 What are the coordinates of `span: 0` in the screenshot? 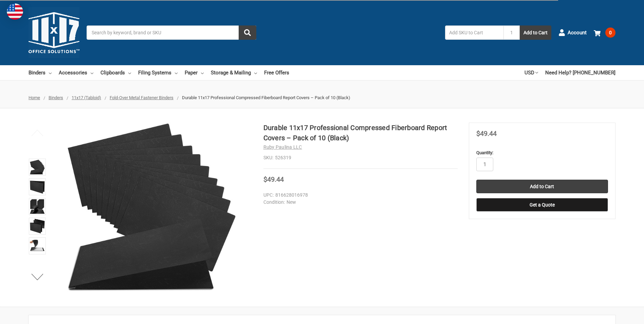 It's located at (610, 32).